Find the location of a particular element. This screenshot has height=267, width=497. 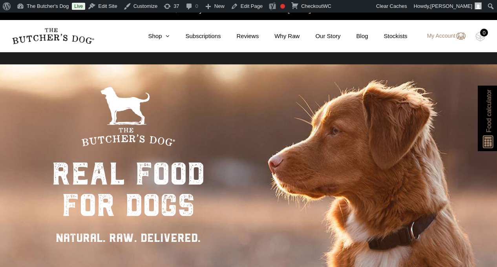

div: real food for dogs is located at coordinates (128, 189).